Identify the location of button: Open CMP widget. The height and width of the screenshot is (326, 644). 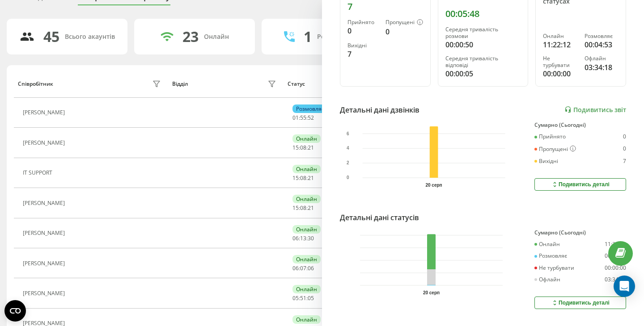
(15, 311).